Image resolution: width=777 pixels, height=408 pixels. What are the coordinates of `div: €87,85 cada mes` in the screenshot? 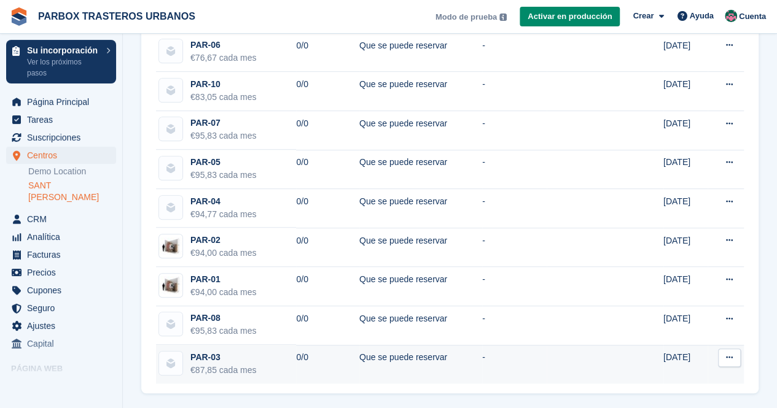 It's located at (223, 370).